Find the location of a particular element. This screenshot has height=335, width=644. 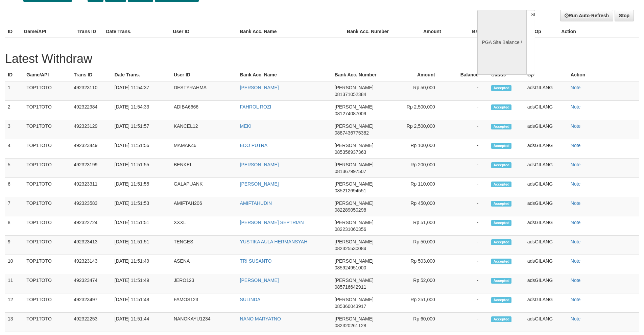

td: 492323129 is located at coordinates (91, 129).